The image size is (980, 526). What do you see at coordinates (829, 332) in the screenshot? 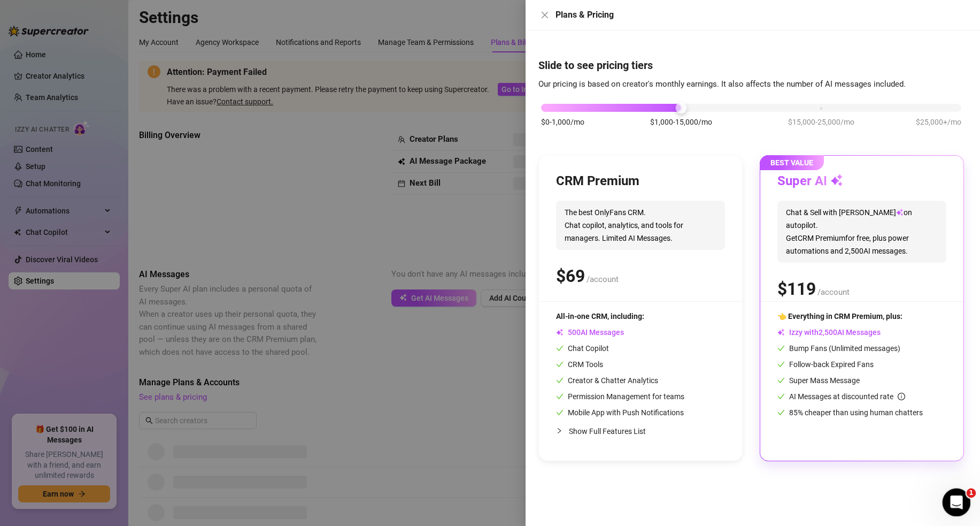
I see `span: Izzy with AI Messages` at bounding box center [829, 332].